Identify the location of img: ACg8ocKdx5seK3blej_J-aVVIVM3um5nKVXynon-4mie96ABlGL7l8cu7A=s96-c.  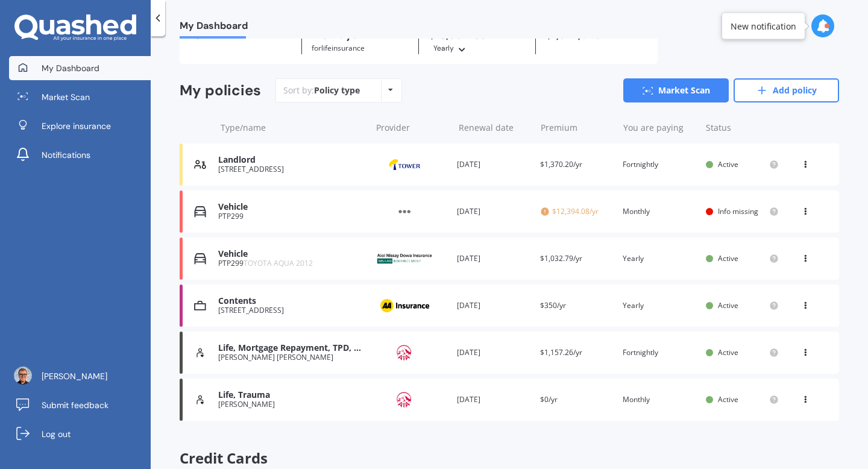
(23, 376).